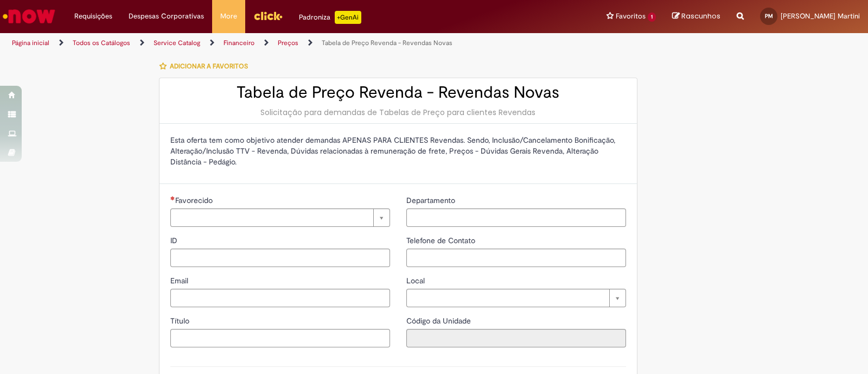 The height and width of the screenshot is (374, 868). Describe the element at coordinates (209, 66) in the screenshot. I see `span: Adicionar a Favoritos` at that location.